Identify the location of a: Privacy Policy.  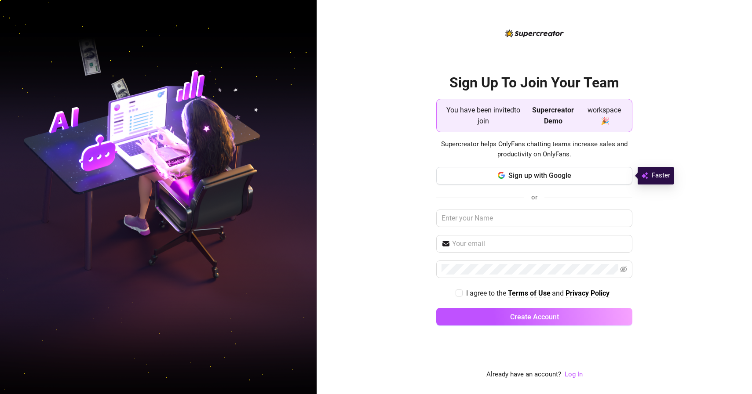
(587, 294).